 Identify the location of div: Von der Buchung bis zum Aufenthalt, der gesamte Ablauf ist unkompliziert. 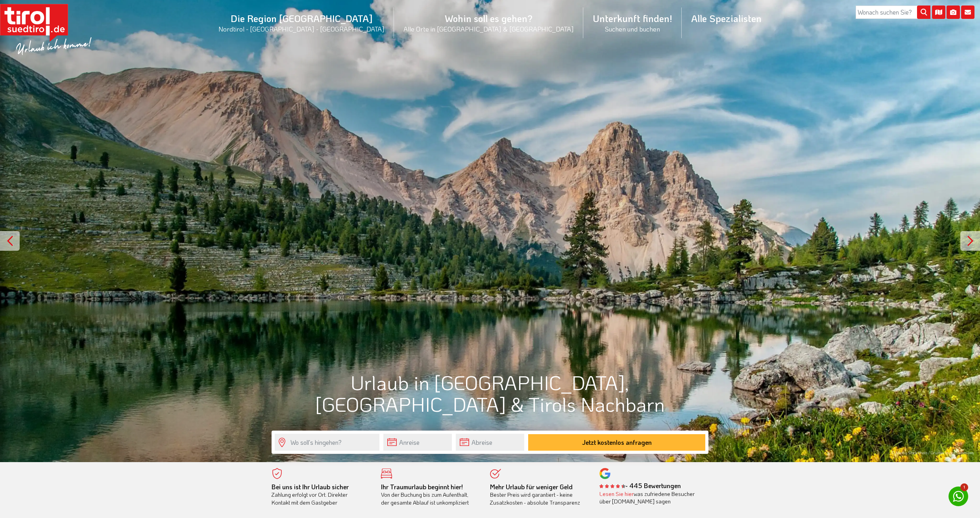
(430, 495).